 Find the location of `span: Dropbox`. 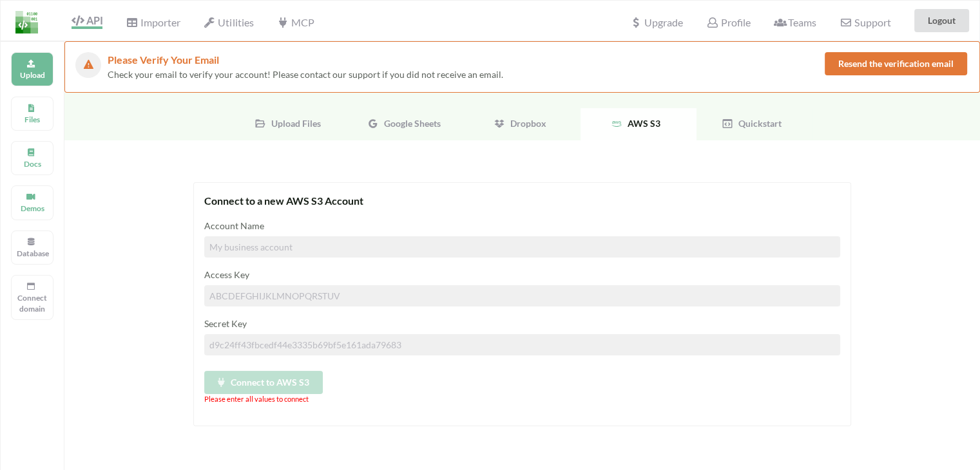

span: Dropbox is located at coordinates (526, 123).